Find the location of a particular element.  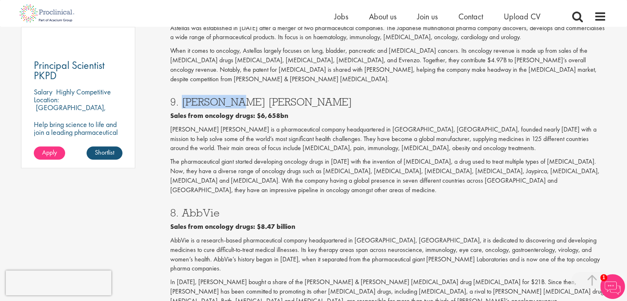

a: Upload CV is located at coordinates (522, 16).